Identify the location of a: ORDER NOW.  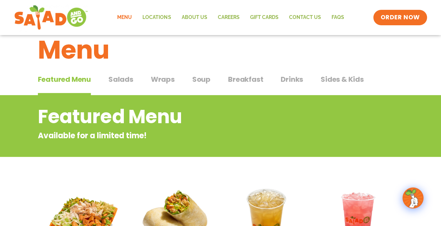
(400, 18).